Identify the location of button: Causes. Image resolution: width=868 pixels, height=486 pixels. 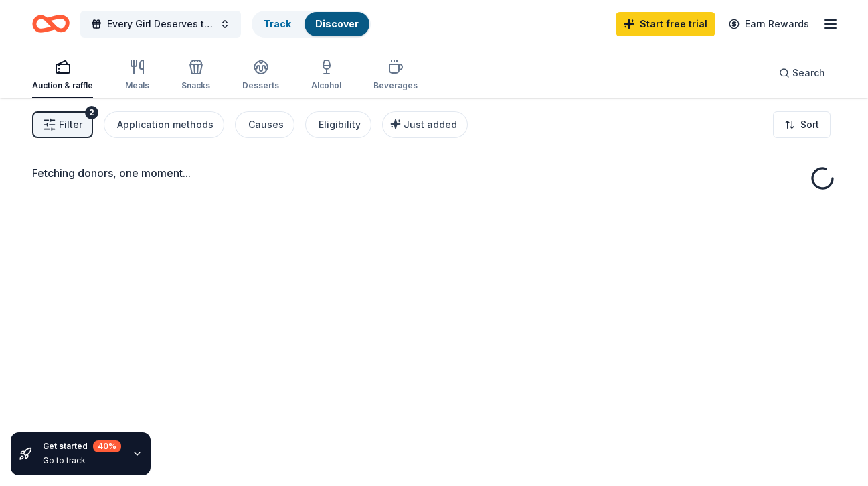
(264, 125).